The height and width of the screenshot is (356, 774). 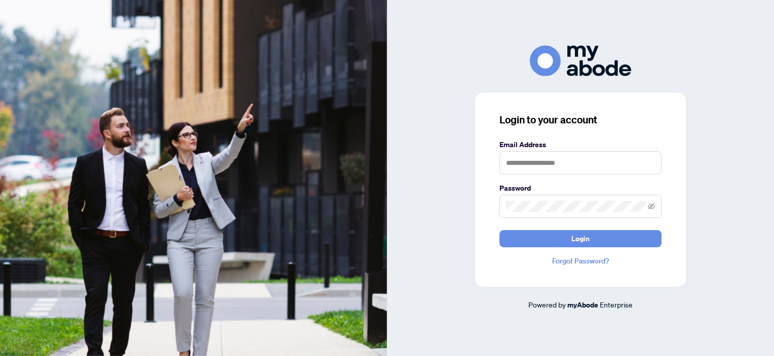 What do you see at coordinates (580, 261) in the screenshot?
I see `a: Forgot Password?` at bounding box center [580, 261].